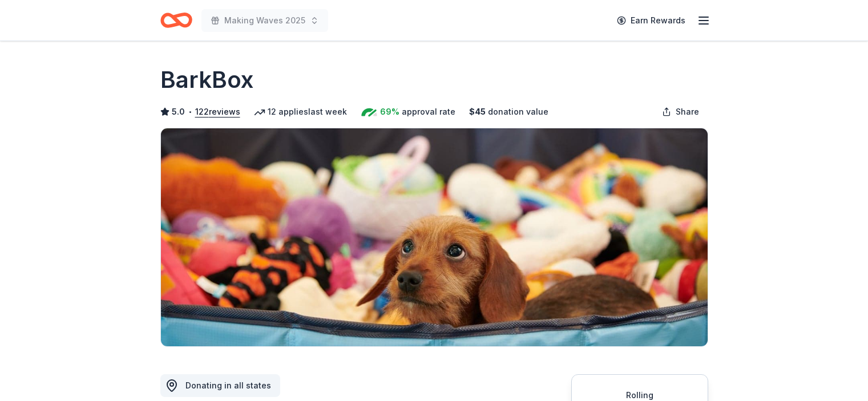 The width and height of the screenshot is (868, 401). I want to click on a: Home, so click(176, 20).